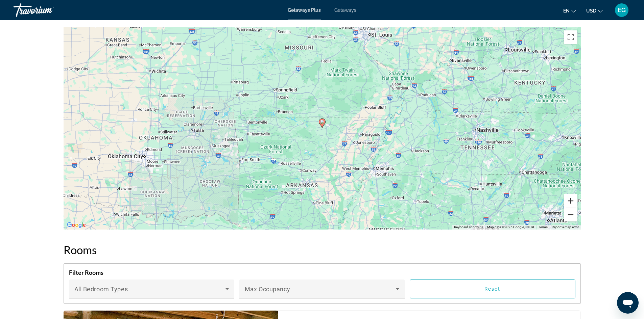  I want to click on a: Terms (opens in new tab), so click(543, 227).